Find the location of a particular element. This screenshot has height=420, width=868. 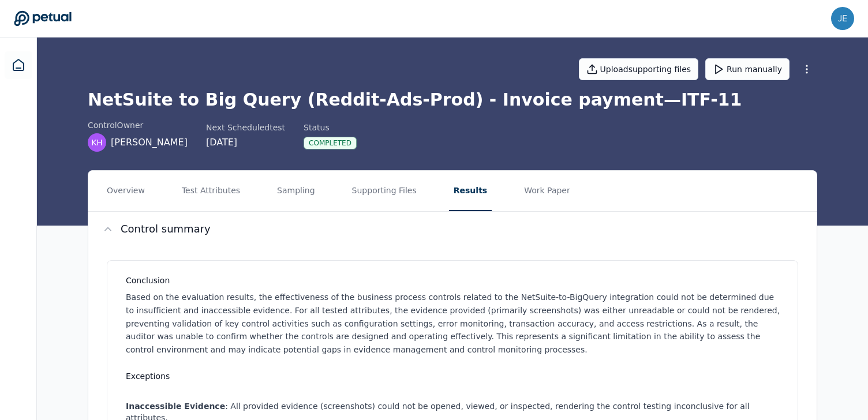

a: Dashboard is located at coordinates (18, 65).